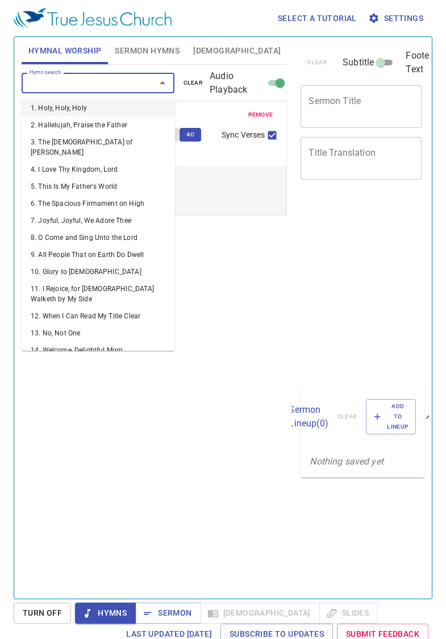 The width and height of the screenshot is (446, 639). What do you see at coordinates (191, 135) in the screenshot?
I see `span: 4C` at bounding box center [191, 135].